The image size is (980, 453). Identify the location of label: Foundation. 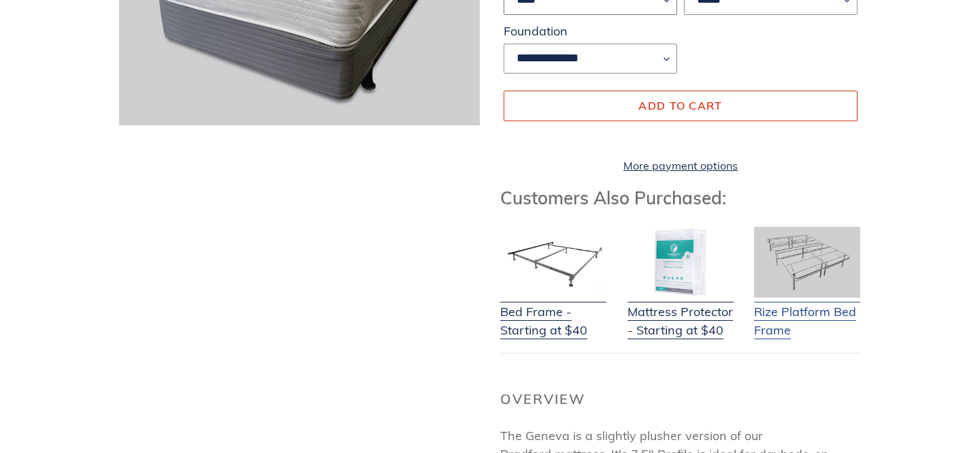
(590, 31).